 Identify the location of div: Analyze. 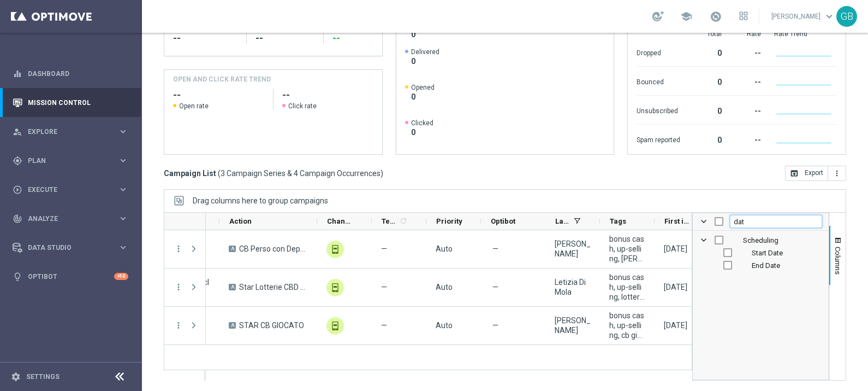
(65, 219).